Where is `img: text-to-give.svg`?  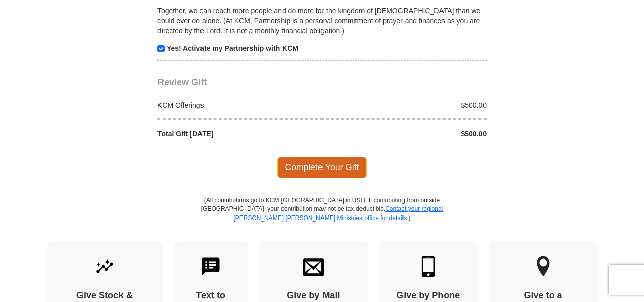 img: text-to-give.svg is located at coordinates (211, 266).